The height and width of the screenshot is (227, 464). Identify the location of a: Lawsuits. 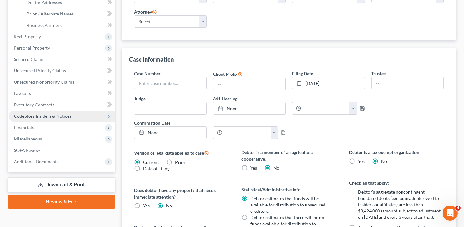
(62, 93).